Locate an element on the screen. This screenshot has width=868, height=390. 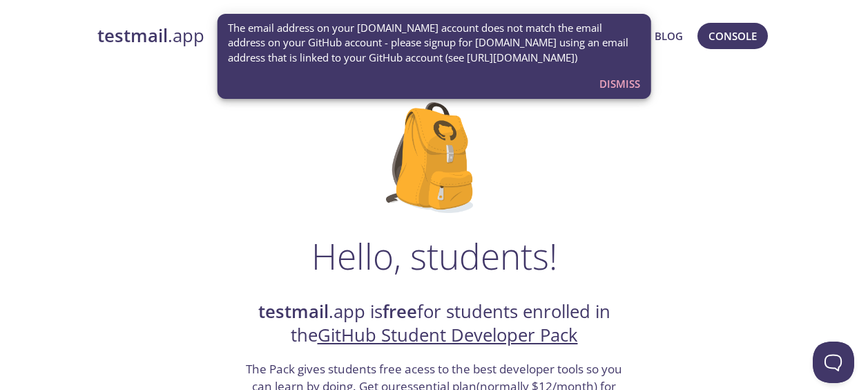
strong: free is located at coordinates (400, 311).